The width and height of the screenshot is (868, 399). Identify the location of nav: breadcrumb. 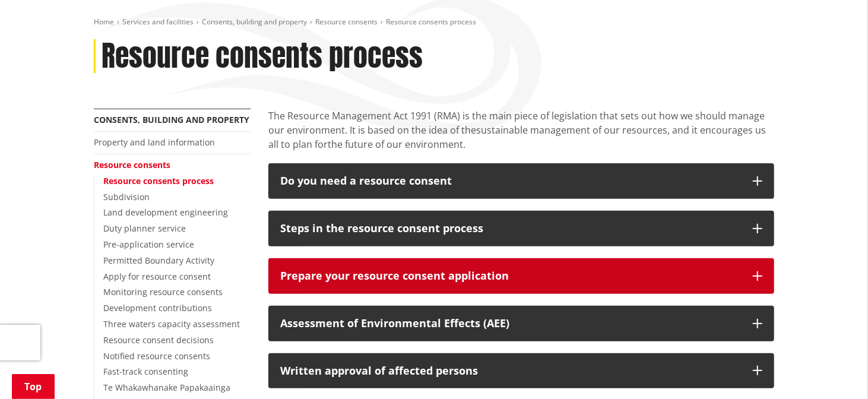
(434, 22).